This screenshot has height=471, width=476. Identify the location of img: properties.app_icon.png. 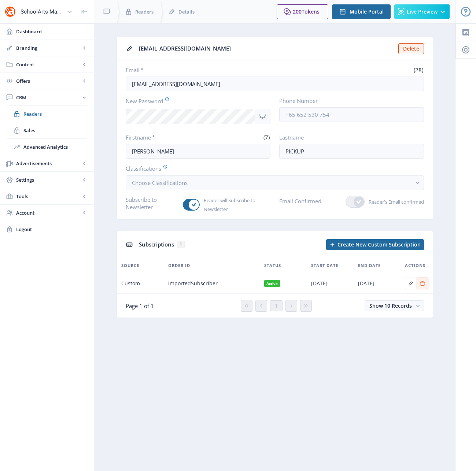
(10, 12).